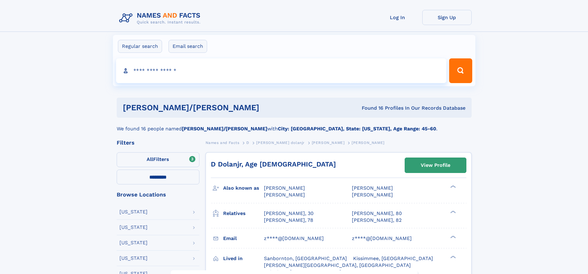 The width and height of the screenshot is (588, 274). I want to click on div: Browse Locations, so click(158, 195).